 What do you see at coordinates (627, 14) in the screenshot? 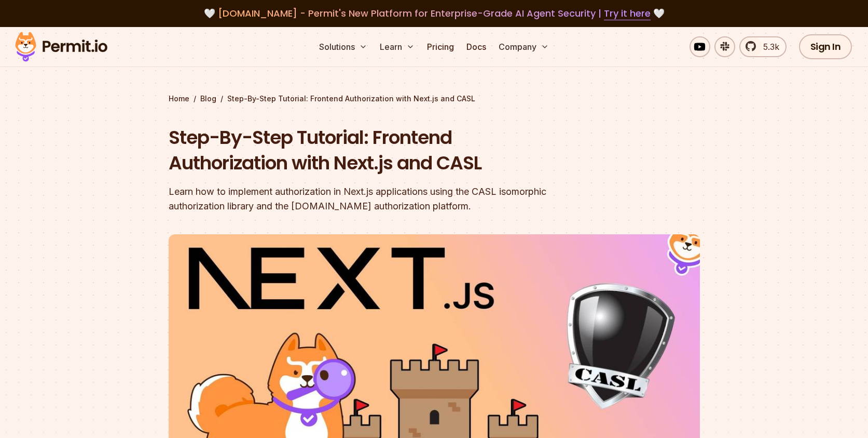
I see `a: Try it here` at bounding box center [627, 14].